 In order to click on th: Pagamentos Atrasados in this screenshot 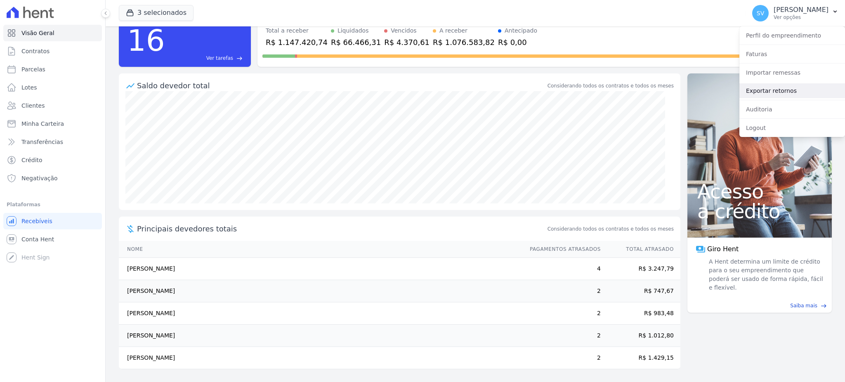, I will do `click(562, 249)`.